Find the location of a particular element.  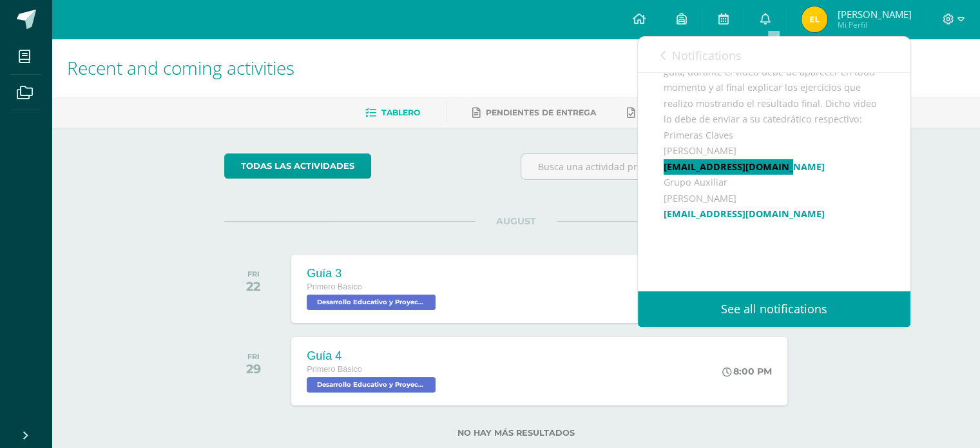

a: todas las Actividades is located at coordinates (298, 166).